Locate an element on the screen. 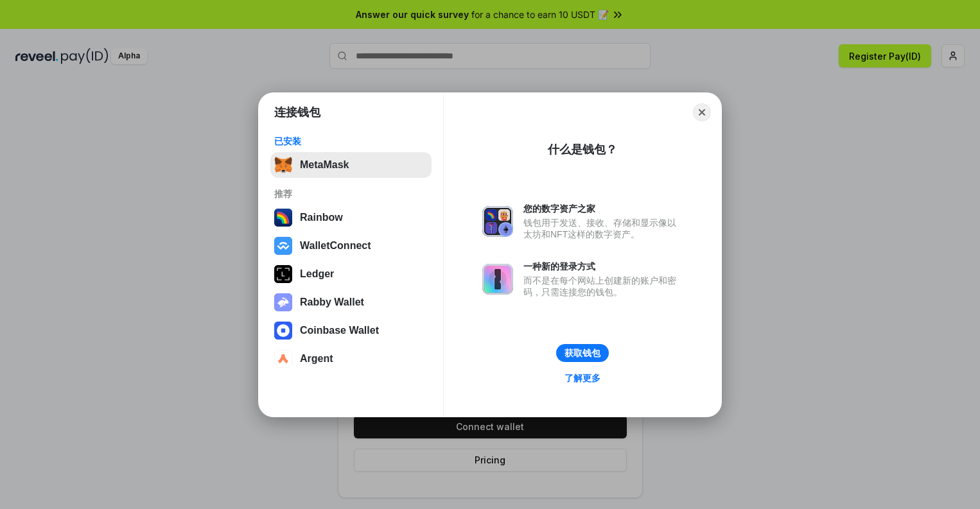  div: Argent is located at coordinates (317, 359).